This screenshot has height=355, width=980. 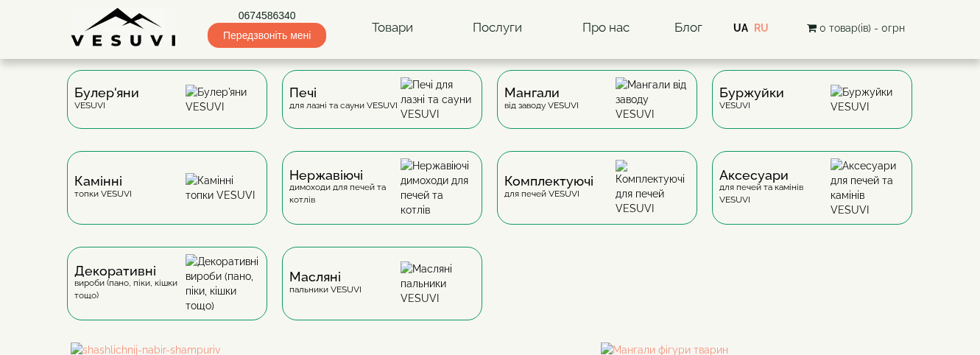 I want to click on a: БуржуйкиVESUVI Буржуйки VESUVI, so click(x=812, y=111).